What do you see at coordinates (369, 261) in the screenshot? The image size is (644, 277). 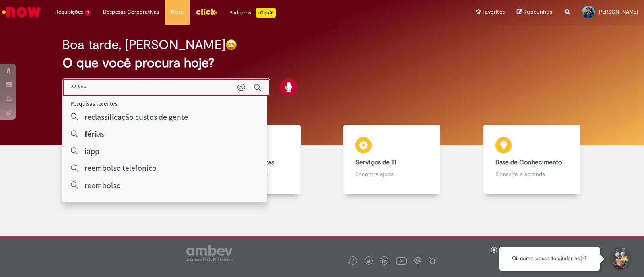 I see `img: logo_footer_twitter.png` at bounding box center [369, 261].